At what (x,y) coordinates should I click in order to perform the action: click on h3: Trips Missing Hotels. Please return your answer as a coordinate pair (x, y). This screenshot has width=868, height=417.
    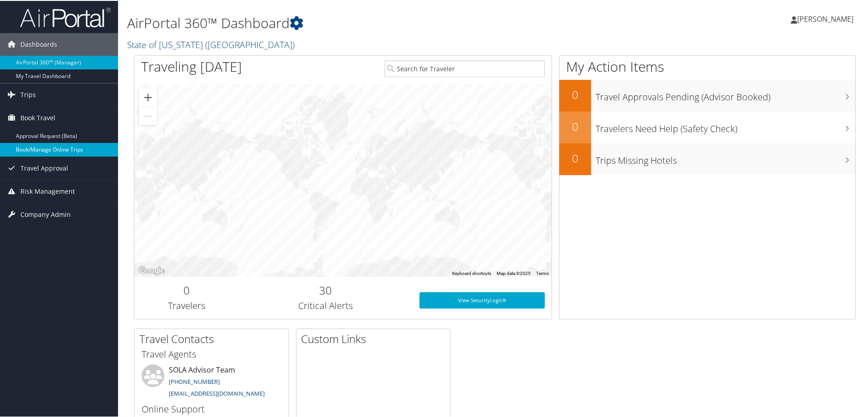
    Looking at the image, I should click on (726, 158).